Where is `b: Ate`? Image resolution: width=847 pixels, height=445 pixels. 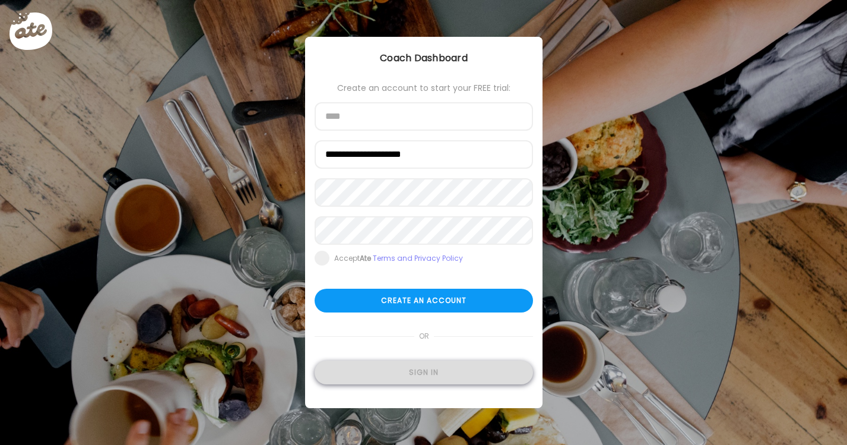
b: Ate is located at coordinates (365, 258).